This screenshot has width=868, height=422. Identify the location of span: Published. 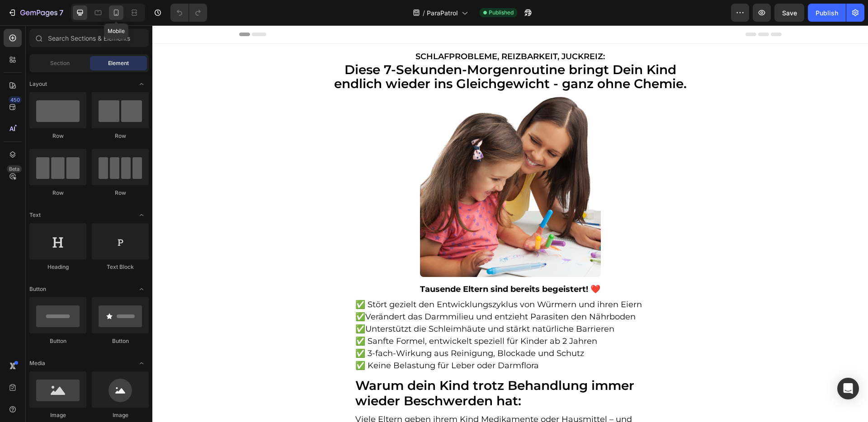
(501, 13).